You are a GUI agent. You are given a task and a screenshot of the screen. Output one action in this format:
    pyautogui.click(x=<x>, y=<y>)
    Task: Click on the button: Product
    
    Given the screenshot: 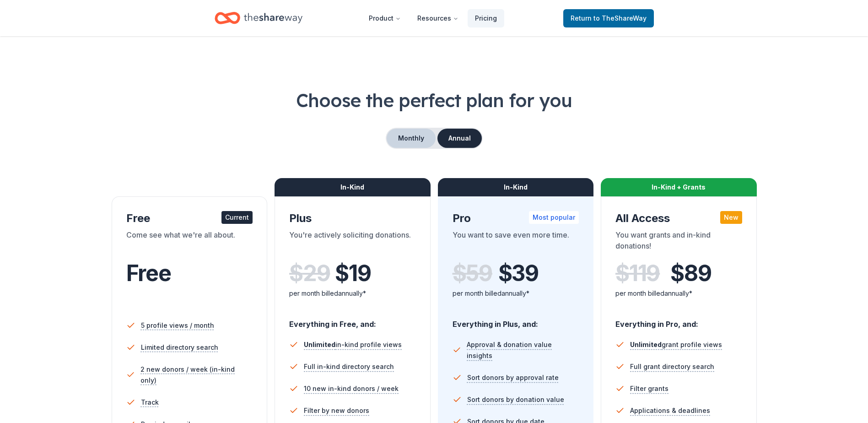 What is the action you would take?
    pyautogui.click(x=385, y=18)
    